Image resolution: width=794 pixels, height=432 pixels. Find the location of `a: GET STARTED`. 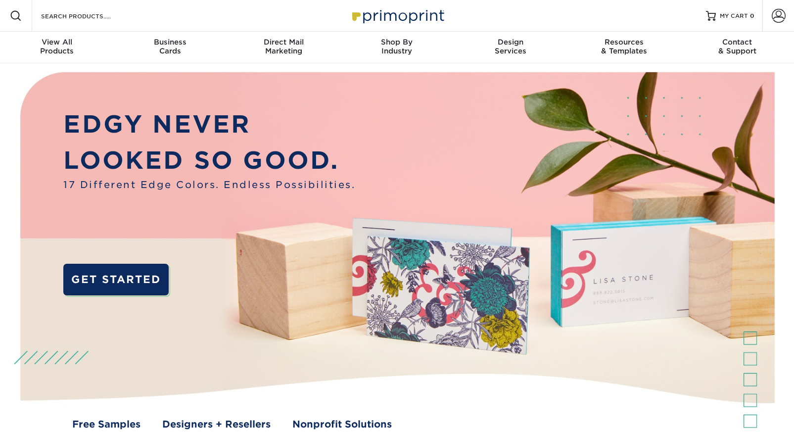

a: GET STARTED is located at coordinates (116, 279).